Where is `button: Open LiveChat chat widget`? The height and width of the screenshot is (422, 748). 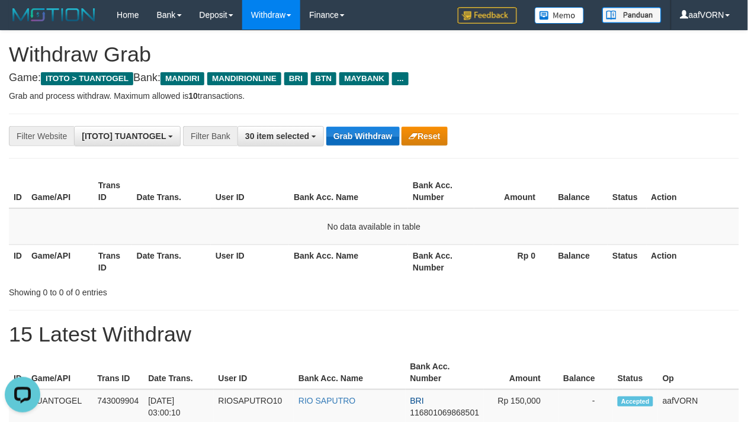
button: Open LiveChat chat widget is located at coordinates (22, 22).